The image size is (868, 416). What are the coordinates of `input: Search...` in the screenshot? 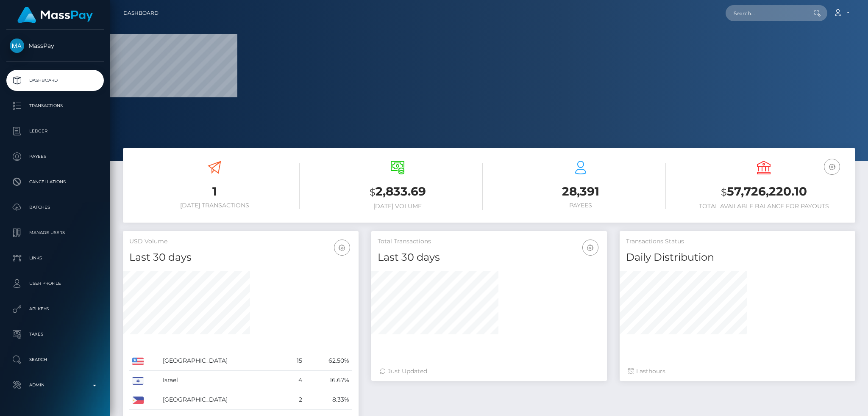 It's located at (765, 13).